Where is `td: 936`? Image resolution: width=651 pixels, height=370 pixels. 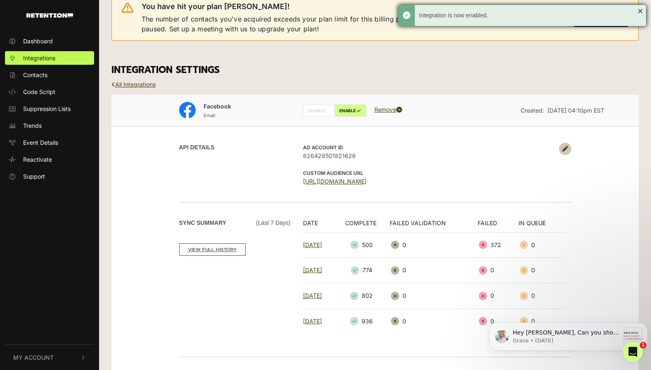 td: 936 is located at coordinates (363, 321).